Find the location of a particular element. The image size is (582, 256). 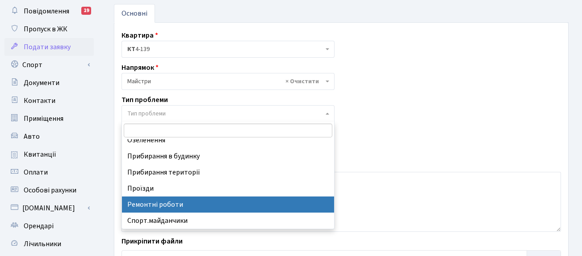

label: Напрямок is located at coordinates (140, 67).